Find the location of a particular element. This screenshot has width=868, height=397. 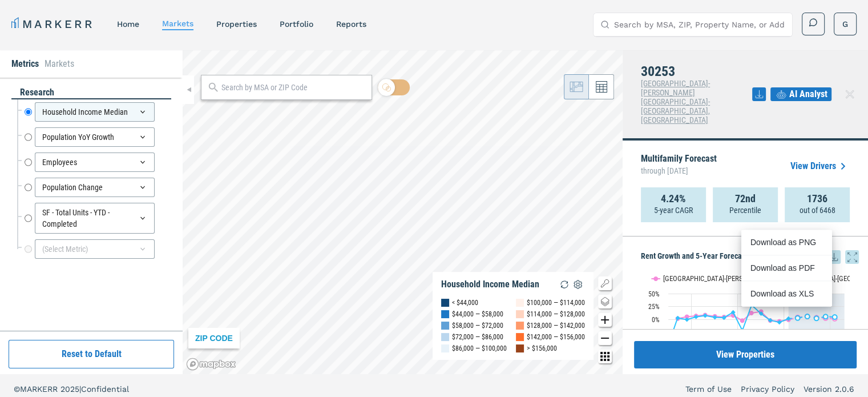

span: MARKERR is located at coordinates (40, 389).